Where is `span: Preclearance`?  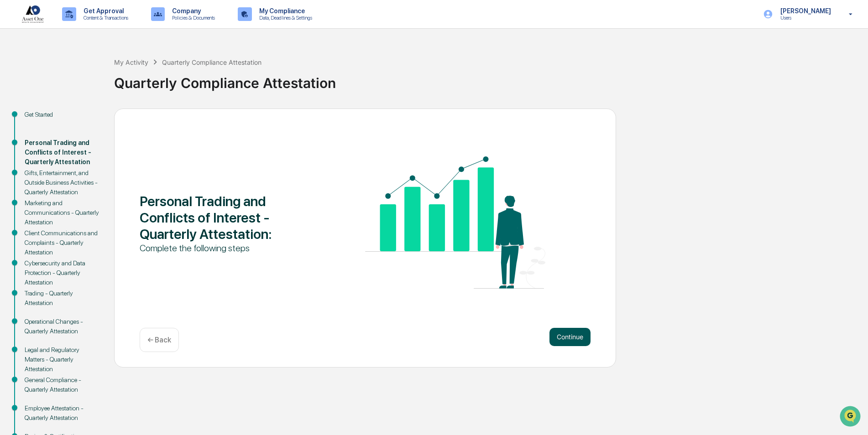 span: Preclearance is located at coordinates (38, 120).